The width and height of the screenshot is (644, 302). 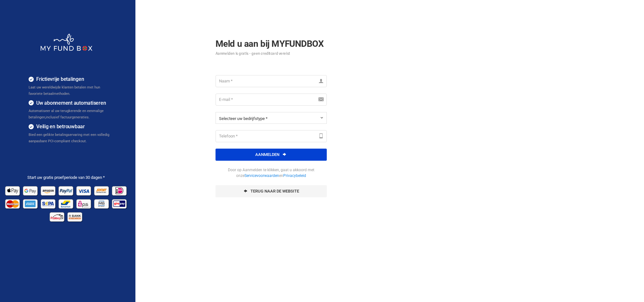 I want to click on img: Google Pay, so click(x=30, y=190).